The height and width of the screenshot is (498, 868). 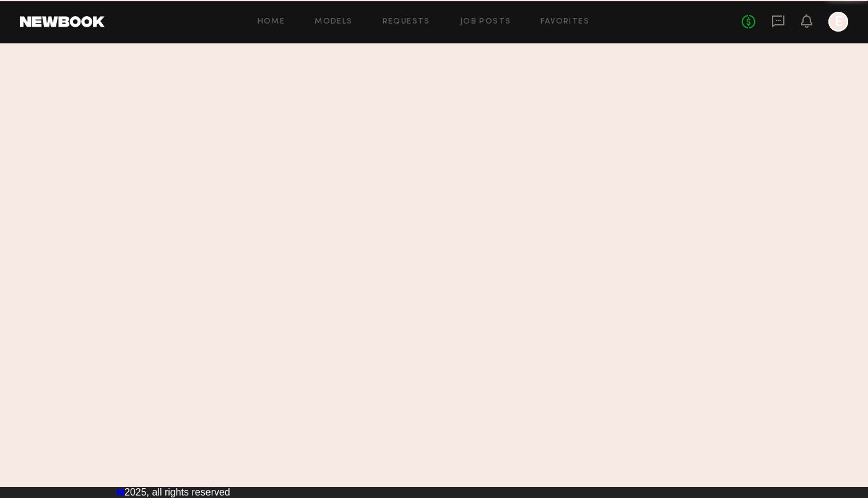 What do you see at coordinates (839, 22) in the screenshot?
I see `a: E` at bounding box center [839, 22].